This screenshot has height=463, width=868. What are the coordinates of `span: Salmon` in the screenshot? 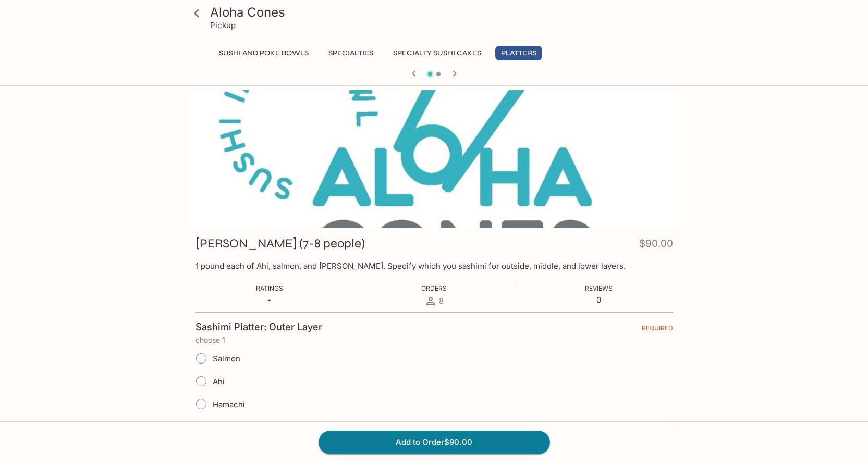 It's located at (226, 358).